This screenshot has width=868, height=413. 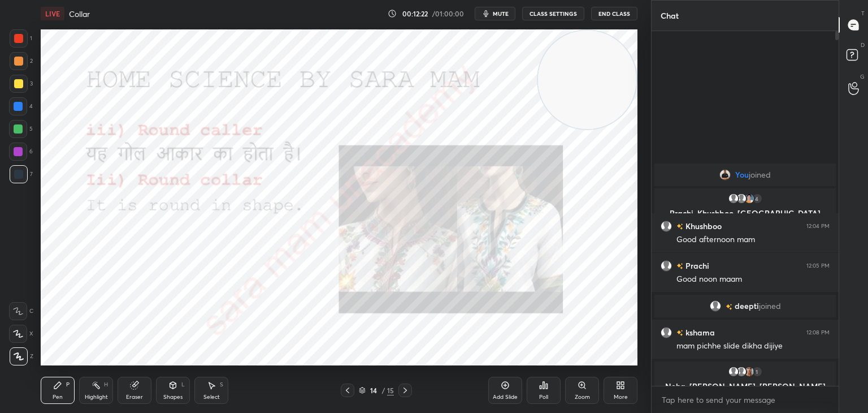 I want to click on div: X, so click(x=21, y=334).